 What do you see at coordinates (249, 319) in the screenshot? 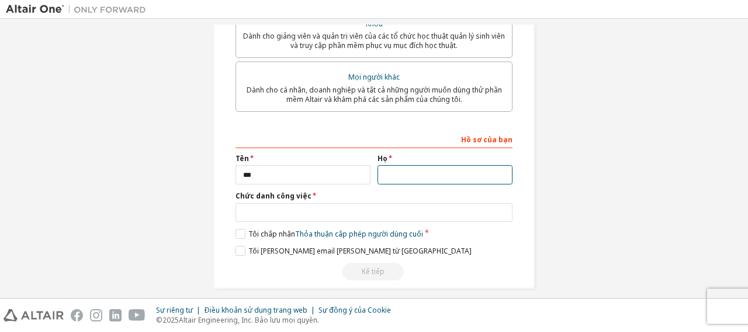
I see `font: Altair Engineering, Inc. Bảo lưu mọi quyền.` at bounding box center [249, 319].